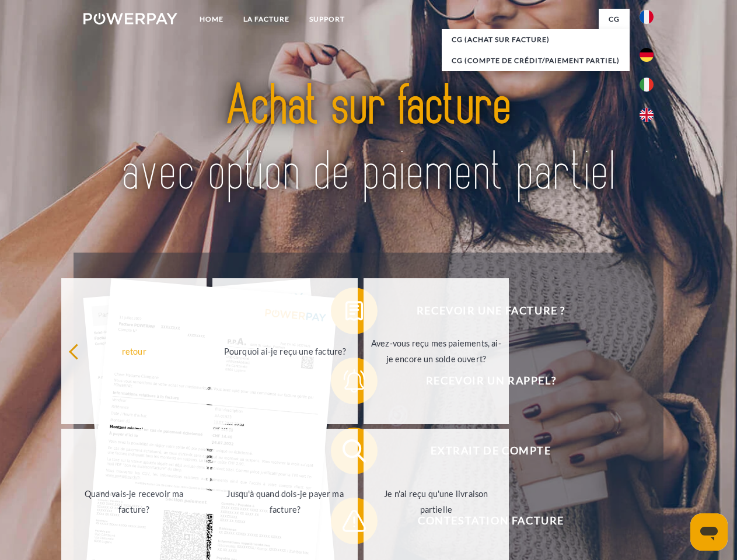 This screenshot has width=737, height=560. I want to click on a: LA FACTURE, so click(266, 19).